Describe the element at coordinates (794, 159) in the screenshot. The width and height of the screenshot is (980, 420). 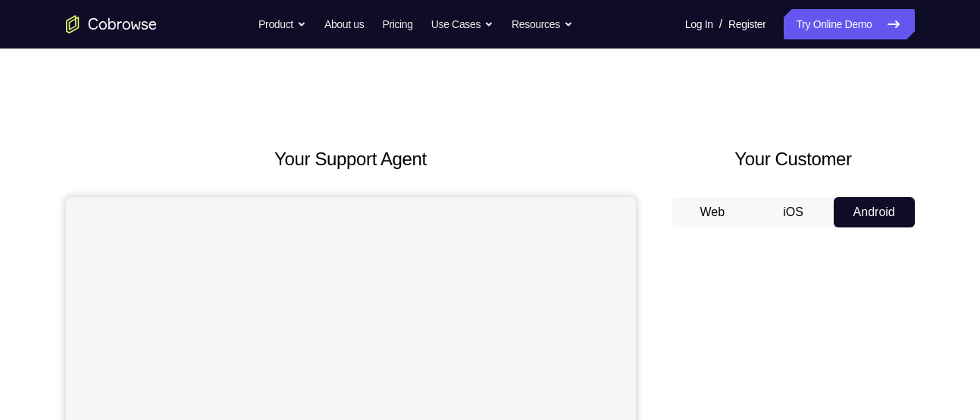
I see `h2: Your Customer` at that location.